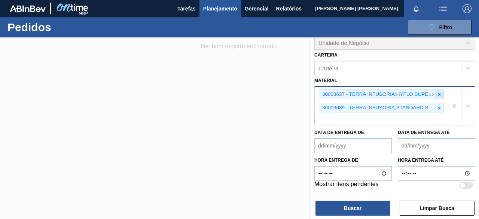 This screenshot has width=479, height=219. I want to click on label: Mostrar itens pendentes, so click(346, 185).